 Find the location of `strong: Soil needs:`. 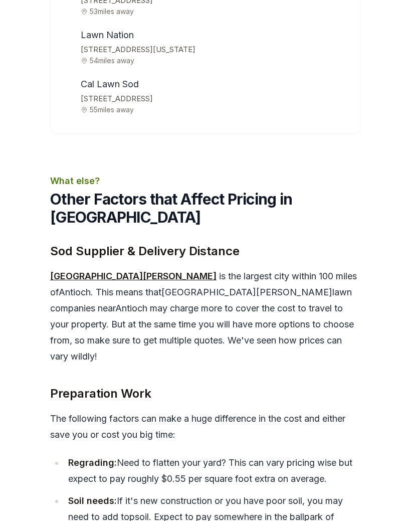

strong: Soil needs: is located at coordinates (92, 500).